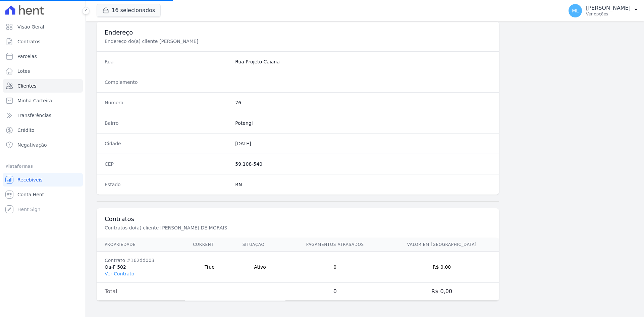 The height and width of the screenshot is (317, 644). What do you see at coordinates (363, 62) in the screenshot?
I see `dd: Rua Projeto Caiana` at bounding box center [363, 62].